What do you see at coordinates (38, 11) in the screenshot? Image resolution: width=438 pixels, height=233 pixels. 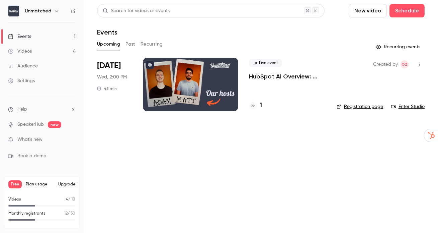 I see `h6: Unmatched` at bounding box center [38, 11].